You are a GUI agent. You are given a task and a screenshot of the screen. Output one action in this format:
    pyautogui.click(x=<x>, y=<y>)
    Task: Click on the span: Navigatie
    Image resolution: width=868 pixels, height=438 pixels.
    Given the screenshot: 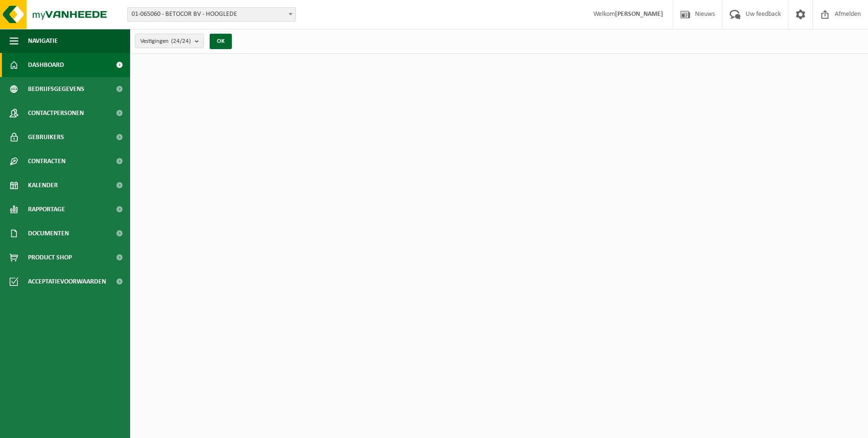 What is the action you would take?
    pyautogui.click(x=43, y=41)
    